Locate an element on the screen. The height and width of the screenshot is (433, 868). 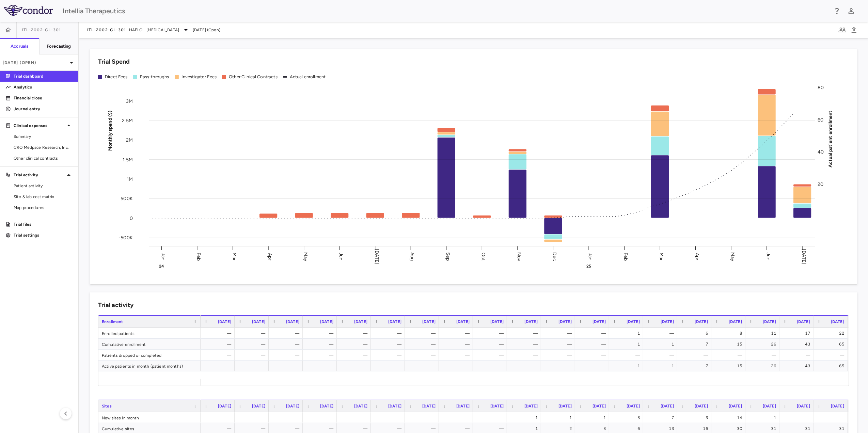
img: logo-full-SnFGN8VE.png is located at coordinates (28, 10).